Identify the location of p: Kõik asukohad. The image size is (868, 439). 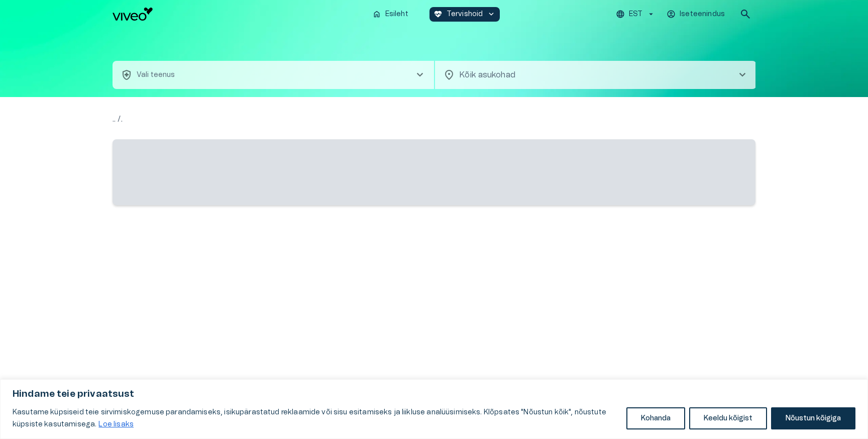
(589, 75).